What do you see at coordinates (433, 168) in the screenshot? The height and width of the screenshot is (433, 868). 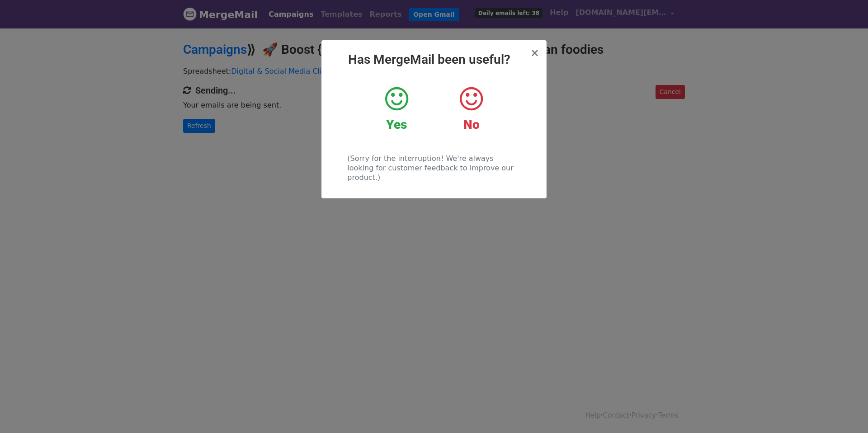 I see `p: (Sorry for the interruption! We're always looking for customer feedback to improve our product.)` at bounding box center [433, 168].